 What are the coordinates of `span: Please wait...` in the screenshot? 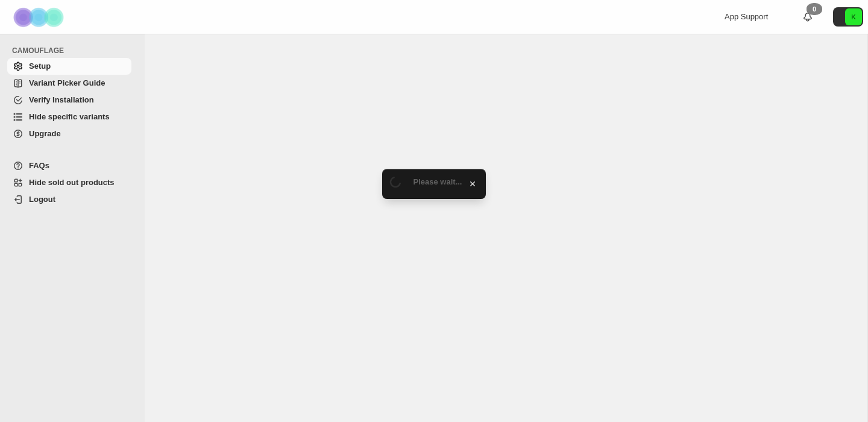 It's located at (438, 181).